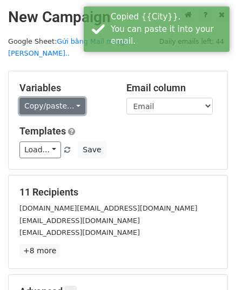 This screenshot has height=290, width=236. Describe the element at coordinates (68, 48) in the screenshot. I see `small: Google Sheet:` at that location.